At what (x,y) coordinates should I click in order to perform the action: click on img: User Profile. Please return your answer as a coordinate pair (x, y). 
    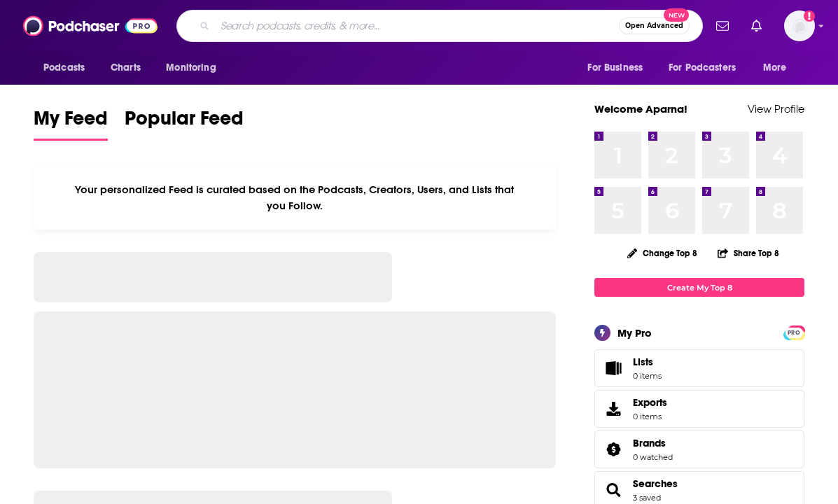
    Looking at the image, I should click on (799, 26).